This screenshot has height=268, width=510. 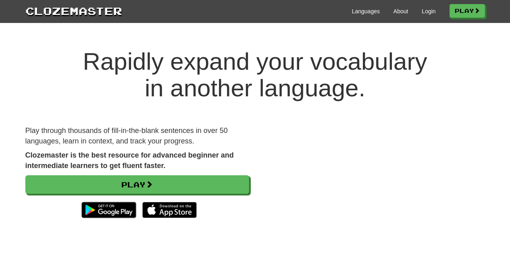 What do you see at coordinates (169, 210) in the screenshot?
I see `img: Download_on_the_App_Store_Badge_US-UK_135x40-25178aeef6eb6b83b96f5f2d004eda3bffbb37122de64afbaef7...` at bounding box center [169, 210].